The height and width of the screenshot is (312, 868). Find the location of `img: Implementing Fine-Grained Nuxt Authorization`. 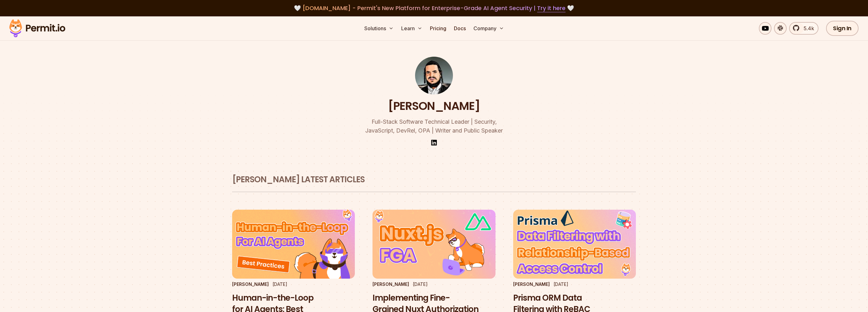

img: Implementing Fine-Grained Nuxt Authorization is located at coordinates (433, 244).